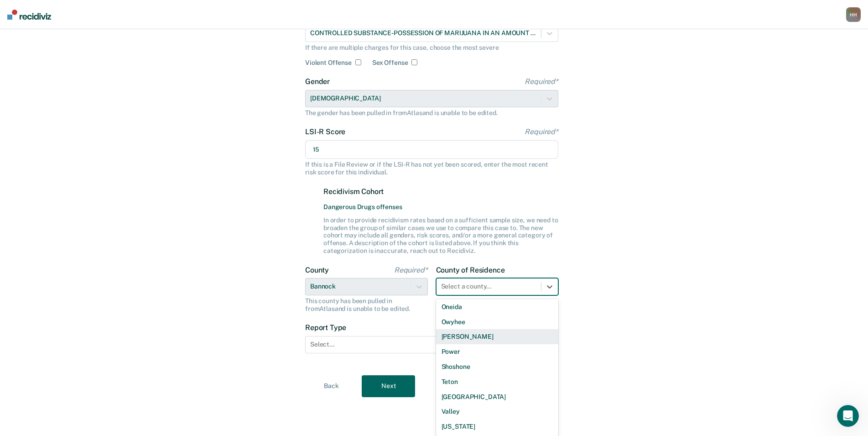  Describe the element at coordinates (497, 382) in the screenshot. I see `div: Teton` at that location.